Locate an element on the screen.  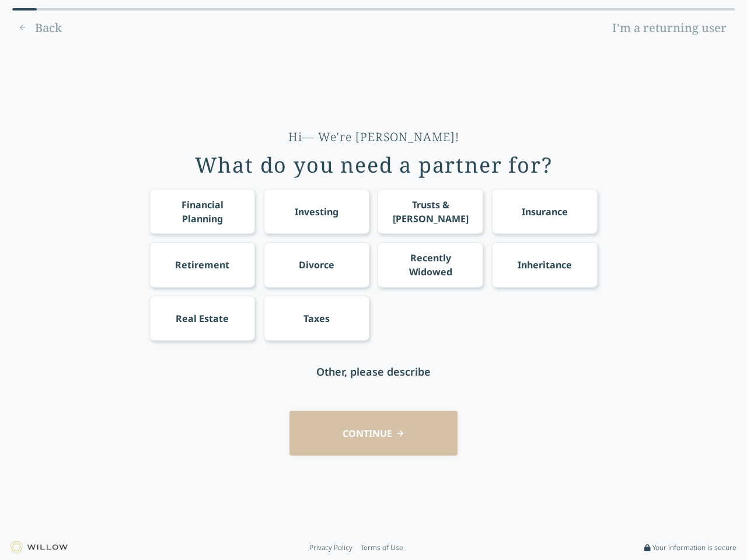
div: Real Estate is located at coordinates (202, 318).